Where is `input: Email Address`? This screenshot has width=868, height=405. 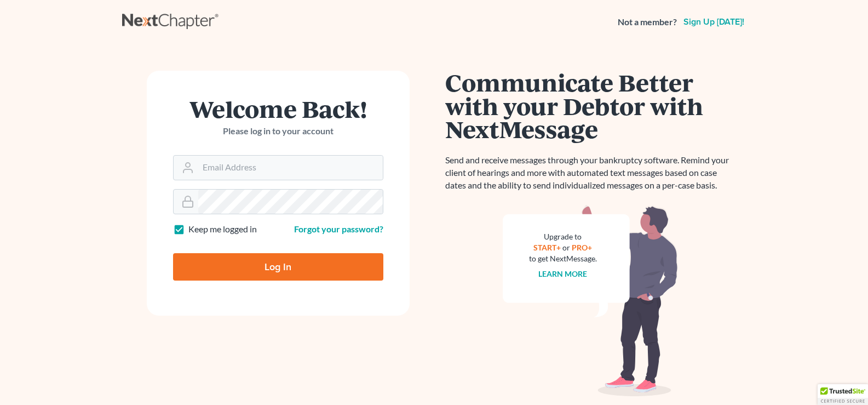 input: Email Address is located at coordinates (290, 168).